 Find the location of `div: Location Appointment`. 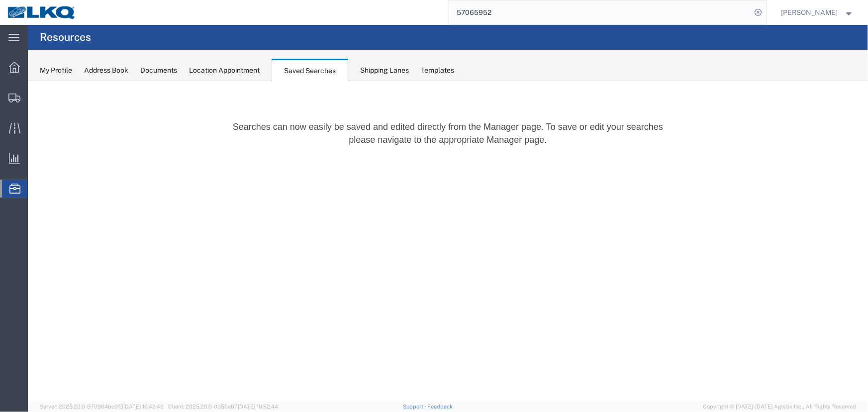

div: Location Appointment is located at coordinates (225, 70).